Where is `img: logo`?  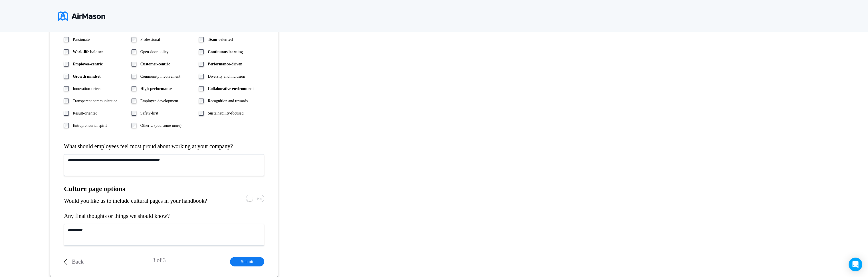
img: logo is located at coordinates (82, 16).